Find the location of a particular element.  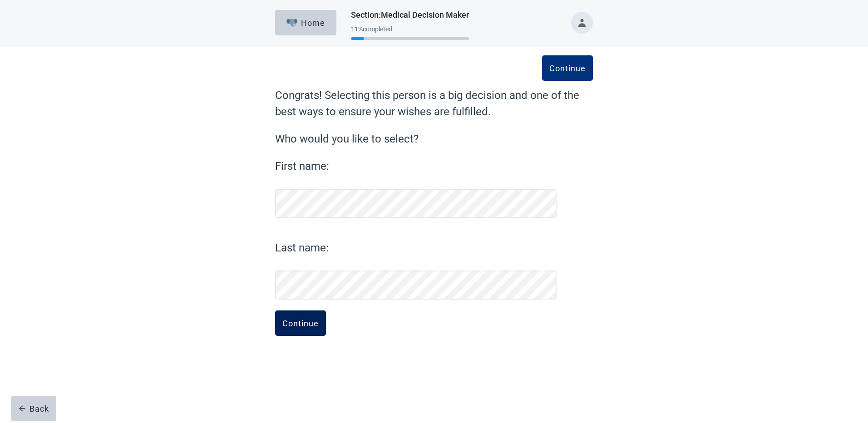

label: Who would you like to select? is located at coordinates (434, 139).